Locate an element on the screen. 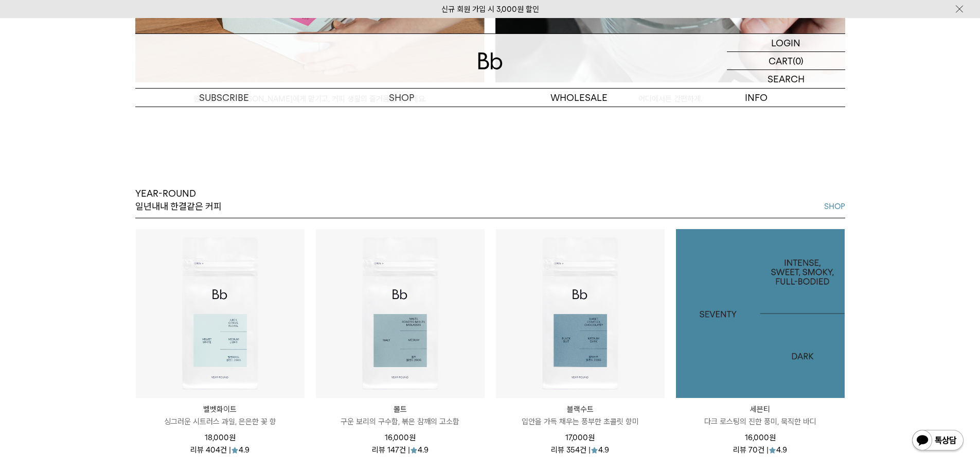 Image resolution: width=980 pixels, height=469 pixels. p: 입안을 가득 채우는 풍부한 초콜릿 향미 is located at coordinates (580, 422).